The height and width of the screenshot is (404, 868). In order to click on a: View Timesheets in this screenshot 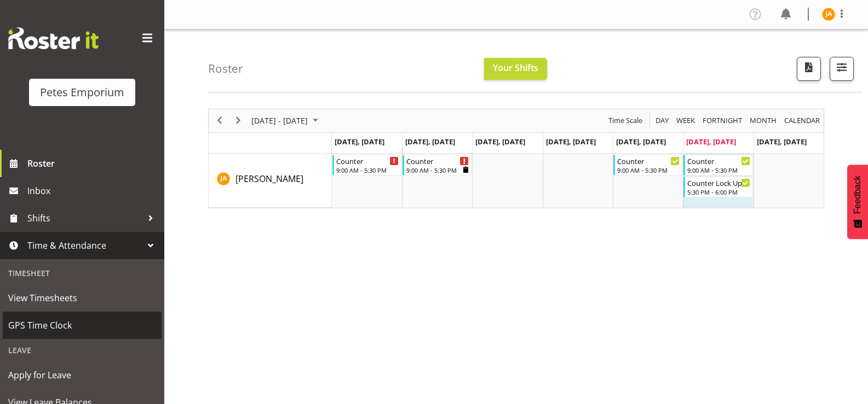, I will do `click(82, 298)`.